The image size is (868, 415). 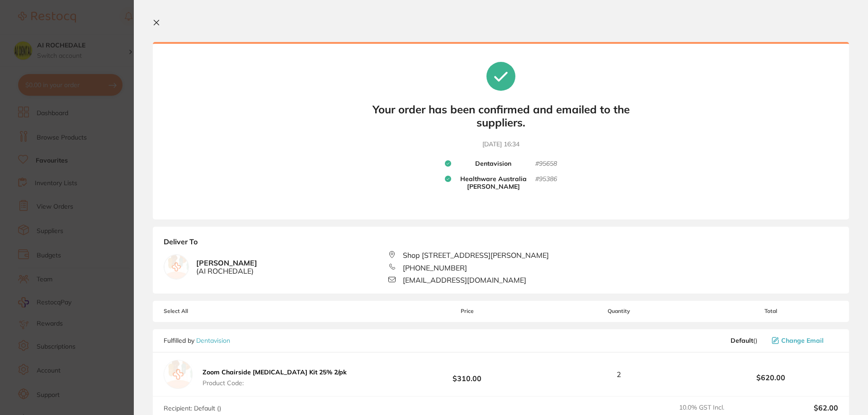 What do you see at coordinates (546, 164) in the screenshot?
I see `small: # 95658` at bounding box center [546, 164].